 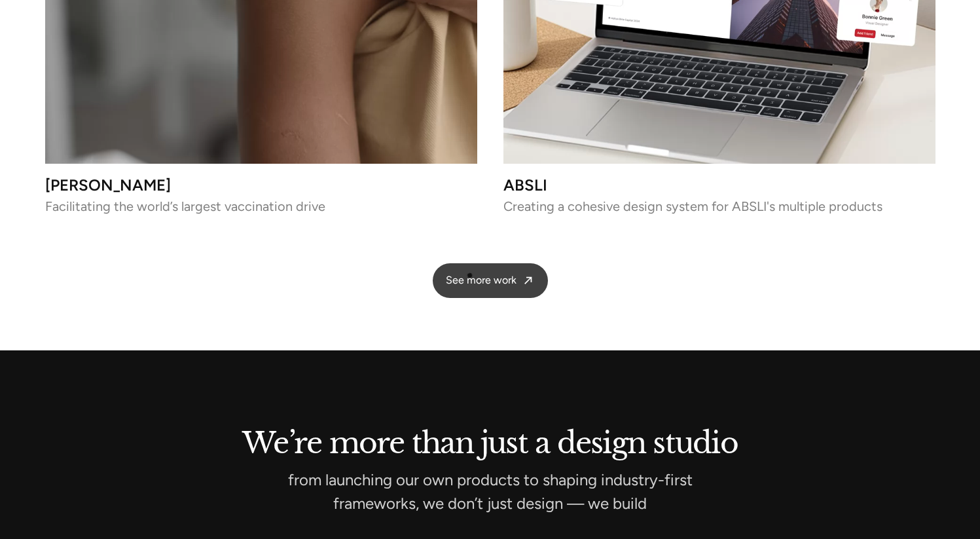 I want to click on span: See more work, so click(x=481, y=281).